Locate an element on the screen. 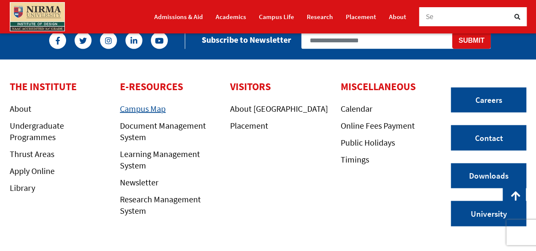  a: Document Management System is located at coordinates (163, 131).